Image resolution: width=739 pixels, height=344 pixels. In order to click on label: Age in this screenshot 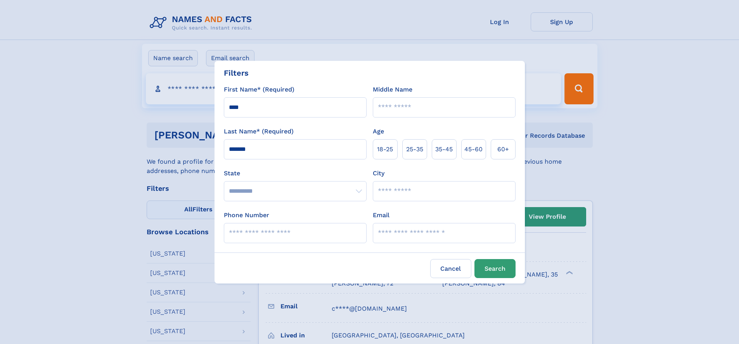, I will do `click(378, 132)`.